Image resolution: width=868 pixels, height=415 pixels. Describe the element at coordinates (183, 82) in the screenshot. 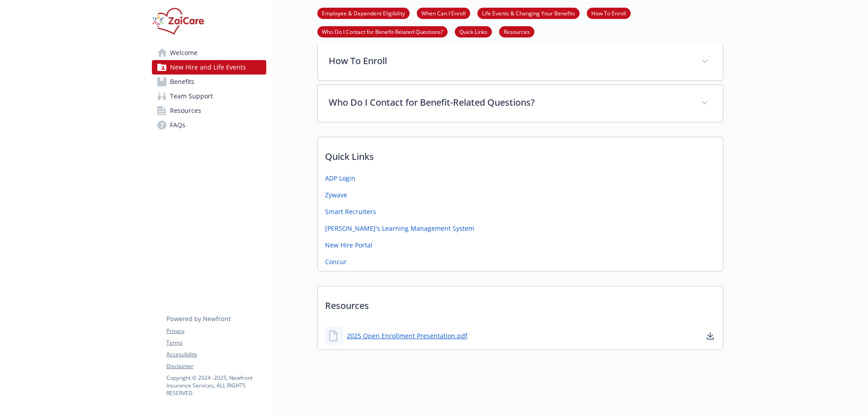

I see `span: Benefits` at that location.